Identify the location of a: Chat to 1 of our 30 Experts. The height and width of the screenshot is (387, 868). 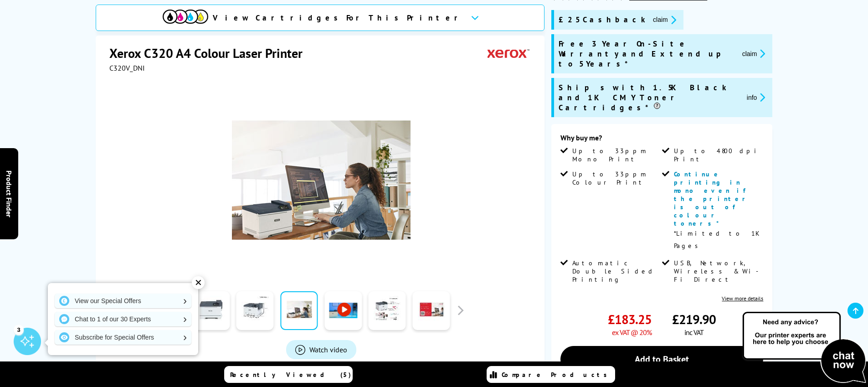
(123, 319).